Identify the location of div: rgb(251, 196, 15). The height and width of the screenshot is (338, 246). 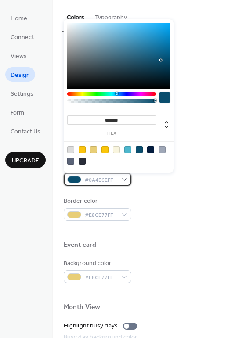
(82, 150).